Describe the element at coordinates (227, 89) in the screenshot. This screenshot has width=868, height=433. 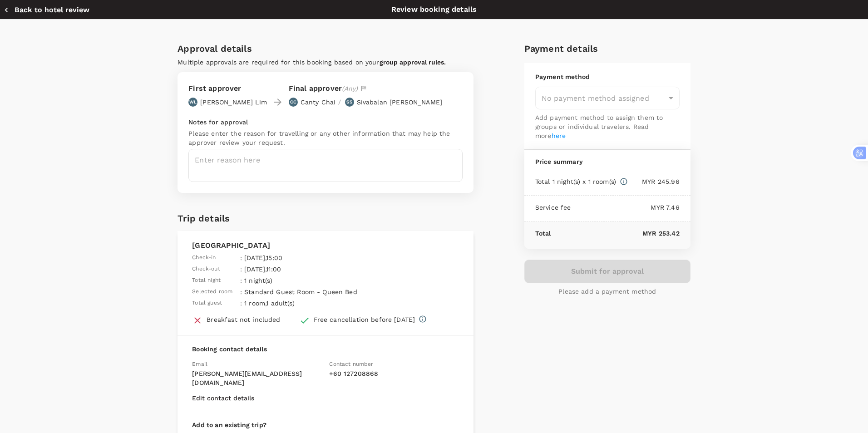
I see `p: First approver` at that location.